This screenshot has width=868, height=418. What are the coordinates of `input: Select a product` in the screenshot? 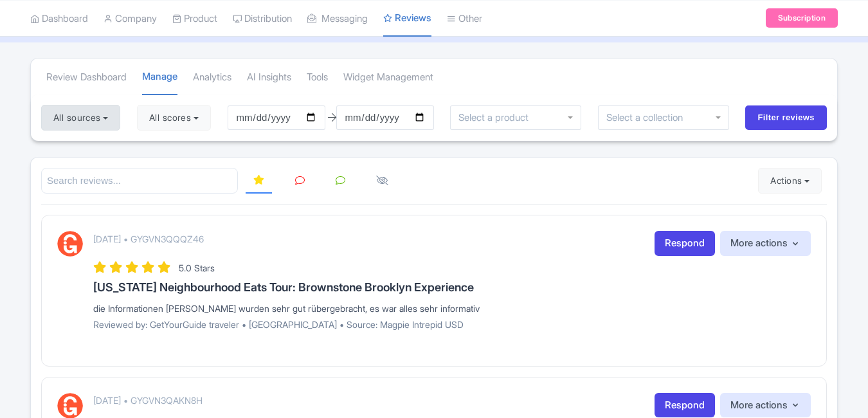 It's located at (498, 118).